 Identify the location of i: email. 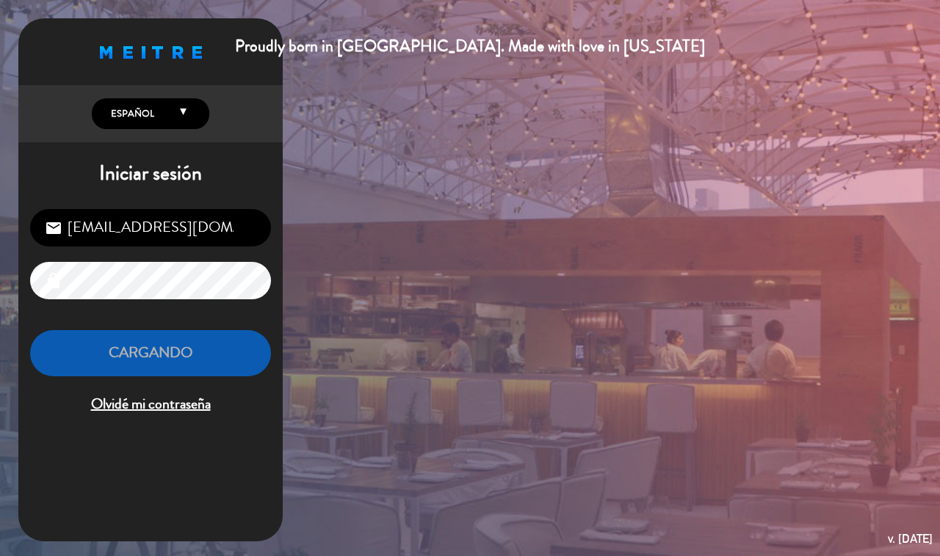
(54, 228).